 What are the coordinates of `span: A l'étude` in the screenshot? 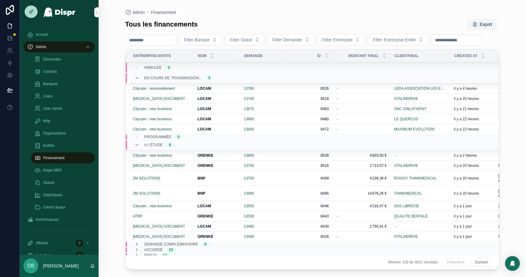 It's located at (154, 145).